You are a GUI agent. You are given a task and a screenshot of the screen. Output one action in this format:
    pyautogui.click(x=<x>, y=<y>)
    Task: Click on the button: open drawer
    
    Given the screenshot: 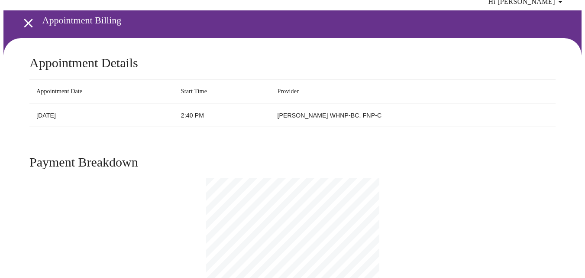 What is the action you would take?
    pyautogui.click(x=28, y=23)
    